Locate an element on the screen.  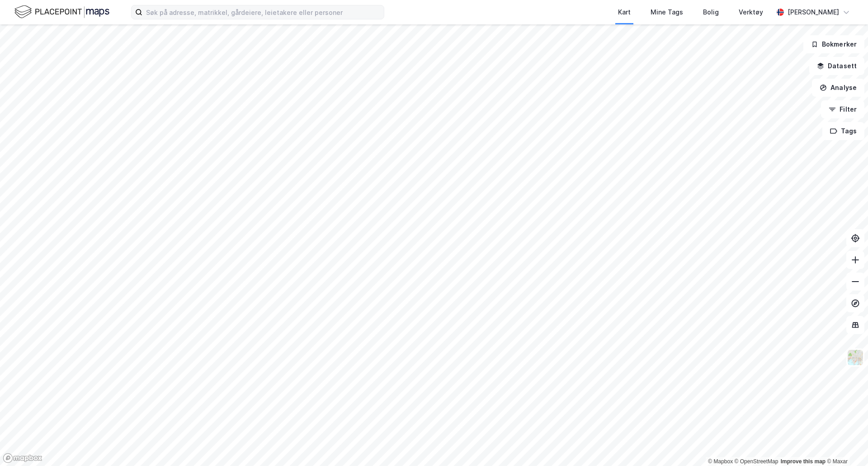
div: Bolig is located at coordinates (711, 12).